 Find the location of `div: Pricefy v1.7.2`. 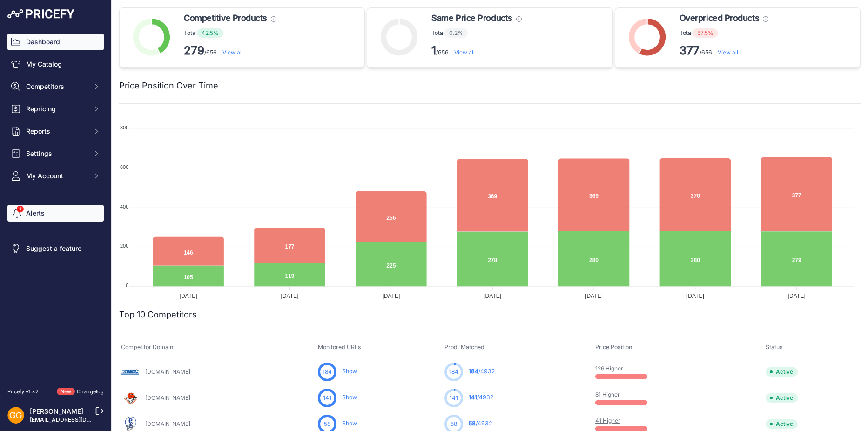

div: Pricefy v1.7.2 is located at coordinates (23, 392).